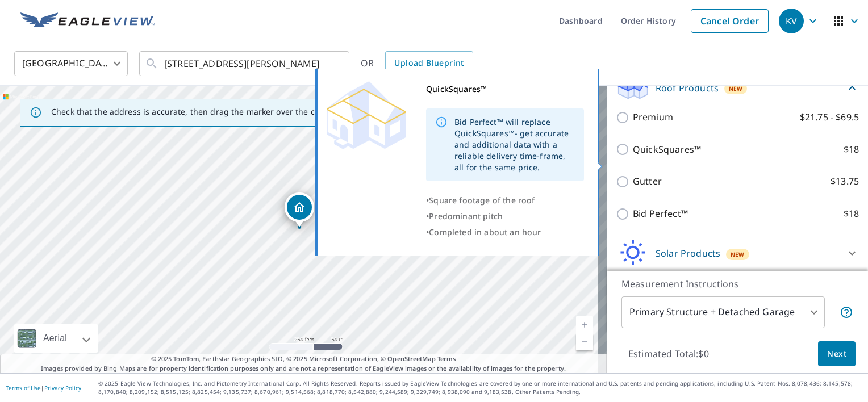  Describe the element at coordinates (63, 388) in the screenshot. I see `a: Privacy Policy` at that location.